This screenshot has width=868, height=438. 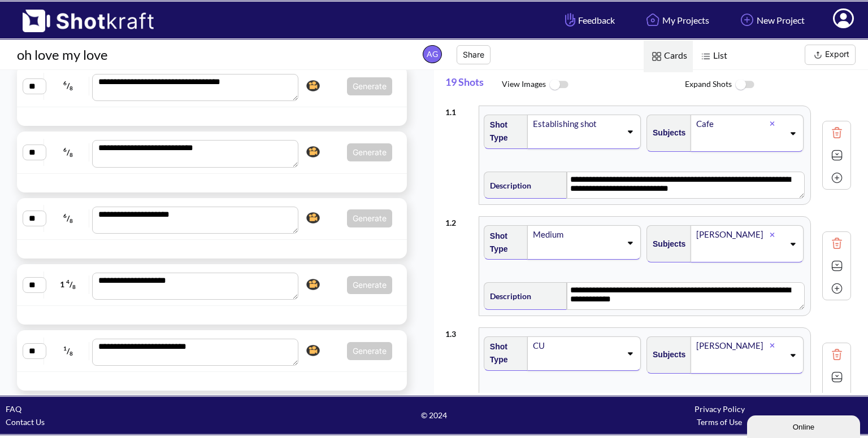 What do you see at coordinates (576, 235) in the screenshot?
I see `div: Medium` at bounding box center [576, 235].